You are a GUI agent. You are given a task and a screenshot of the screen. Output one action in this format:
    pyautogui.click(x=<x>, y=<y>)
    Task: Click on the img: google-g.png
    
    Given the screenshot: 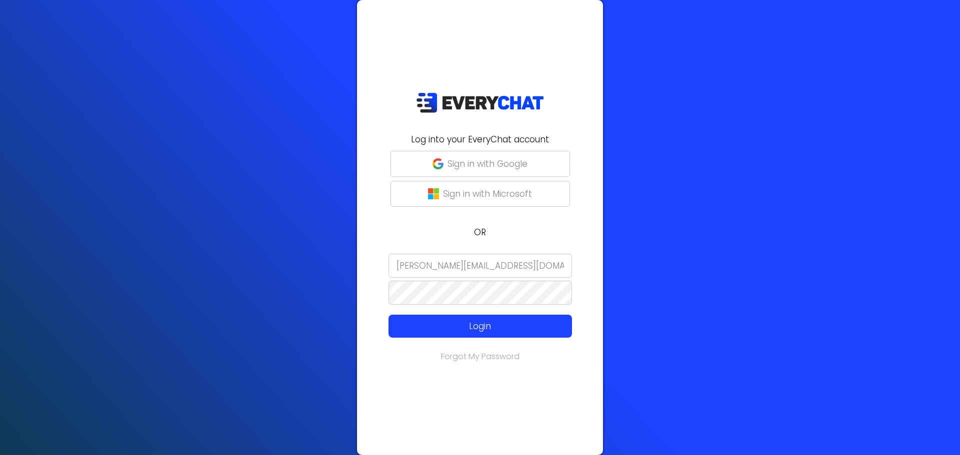 What is the action you would take?
    pyautogui.click(x=438, y=164)
    